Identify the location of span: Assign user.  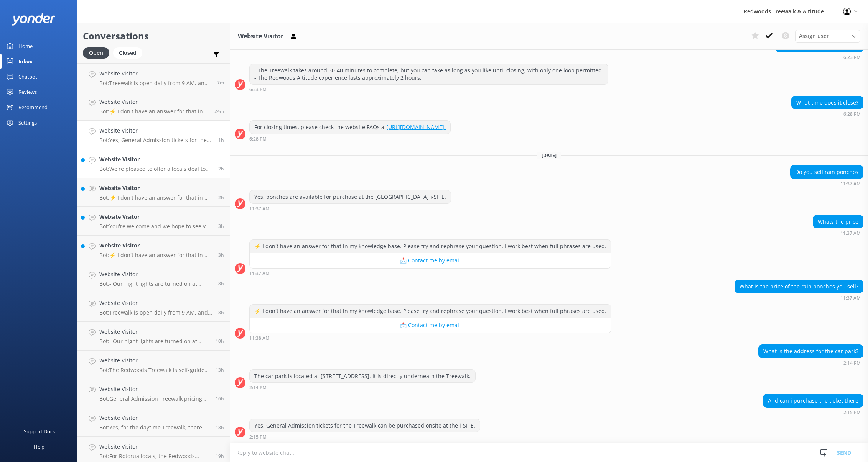
(814, 36).